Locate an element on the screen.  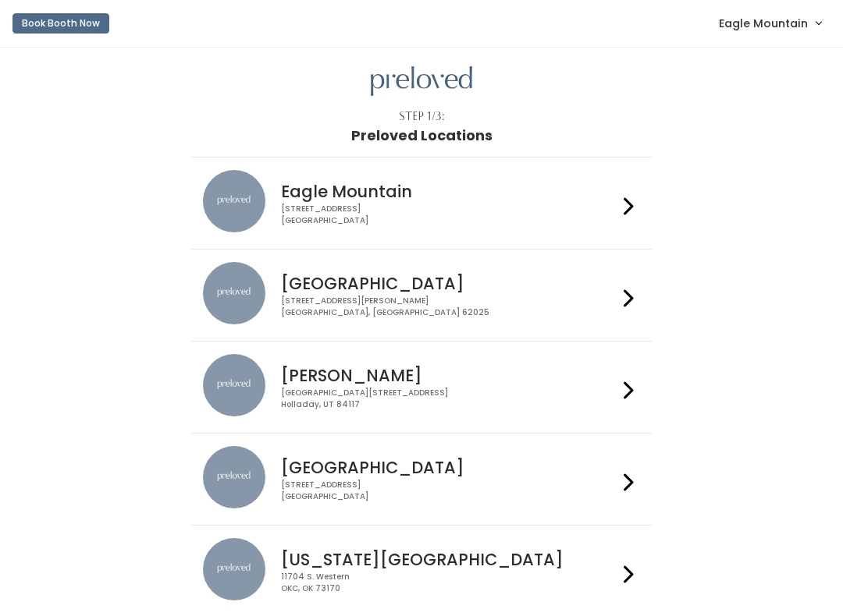
h1: Preloved Locations is located at coordinates (422, 136).